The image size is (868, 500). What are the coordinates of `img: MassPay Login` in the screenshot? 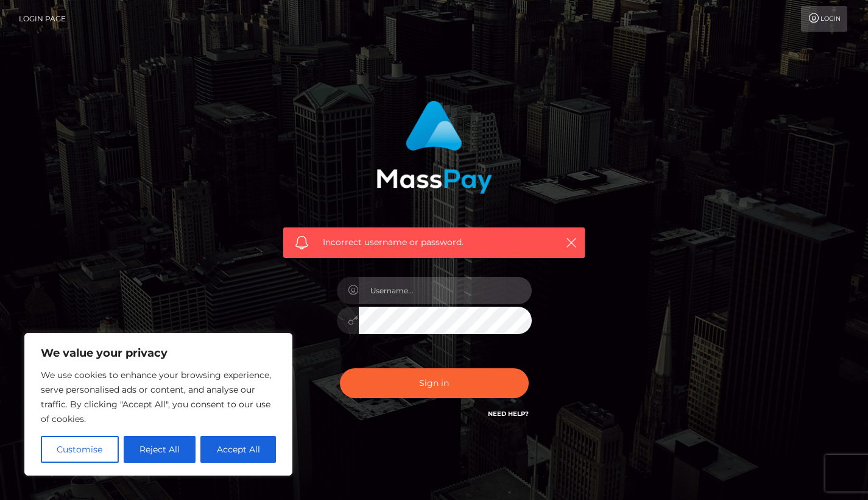 It's located at (435, 147).